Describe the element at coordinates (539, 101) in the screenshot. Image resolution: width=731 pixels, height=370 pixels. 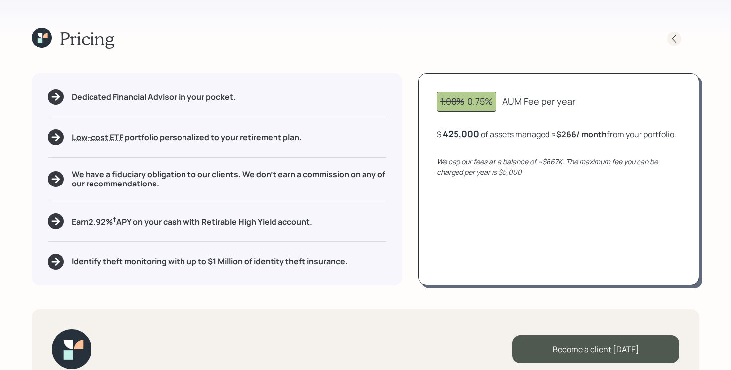
I see `div: AUM Fee per year` at that location.